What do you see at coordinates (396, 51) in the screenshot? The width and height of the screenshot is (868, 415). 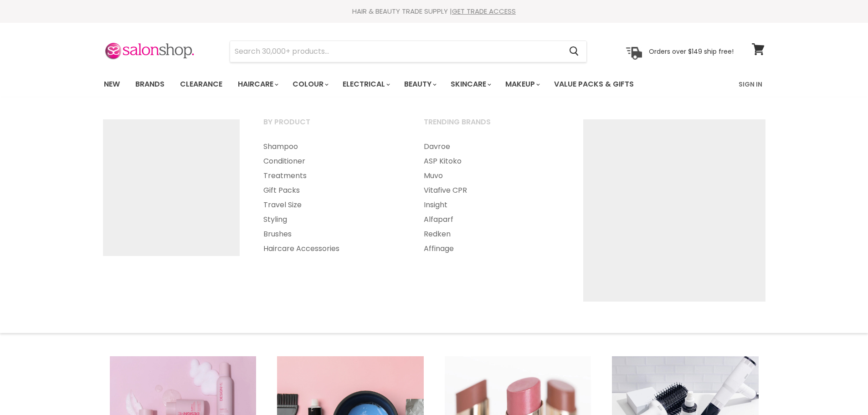 I see `input: Search` at bounding box center [396, 51].